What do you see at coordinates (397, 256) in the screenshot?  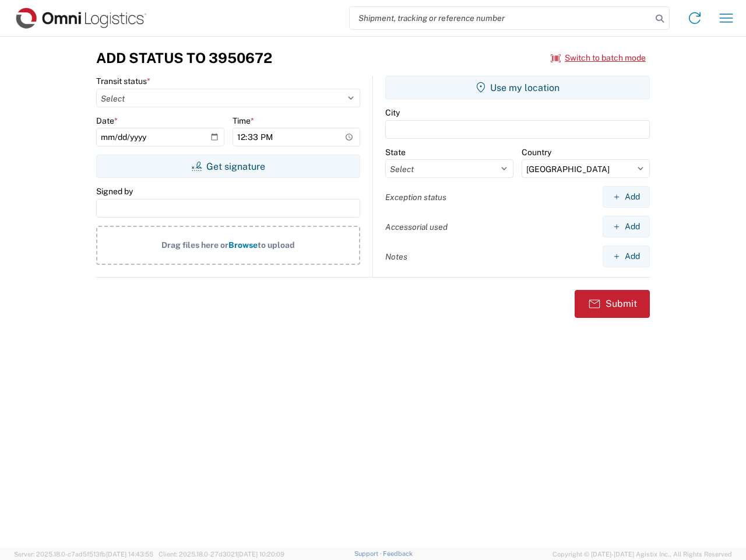 I see `label: Notes` at bounding box center [397, 256].